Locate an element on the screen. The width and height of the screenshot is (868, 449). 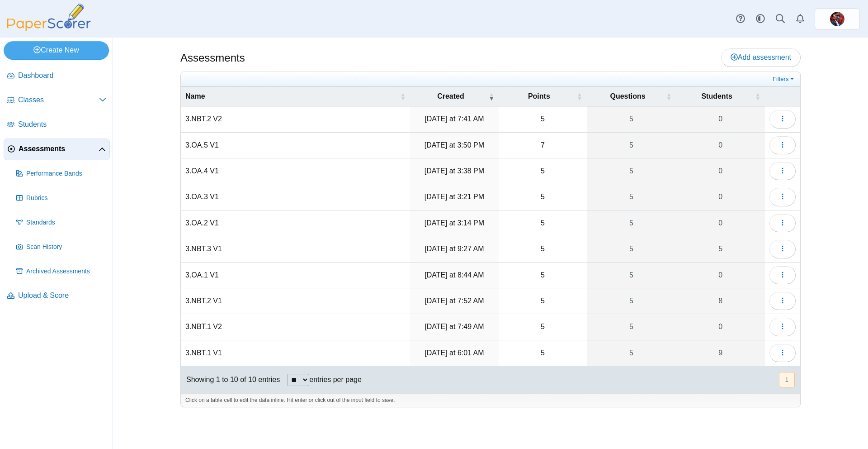
time: Oct 6, 2025 at 8:44 AM is located at coordinates (454, 275).